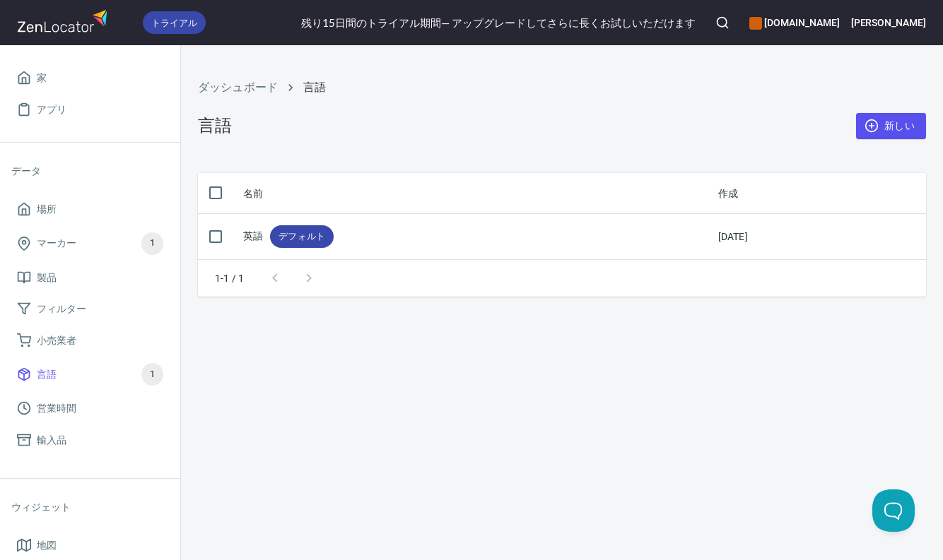  I want to click on font: ウィジェット, so click(41, 507).